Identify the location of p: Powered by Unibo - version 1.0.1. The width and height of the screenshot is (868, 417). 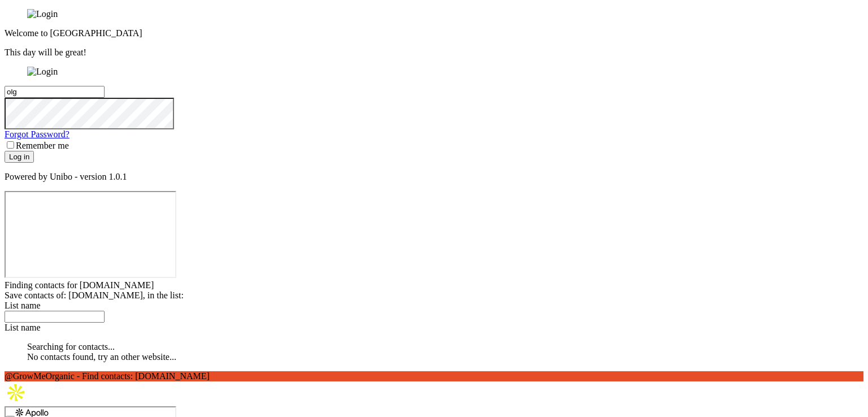
(434, 177).